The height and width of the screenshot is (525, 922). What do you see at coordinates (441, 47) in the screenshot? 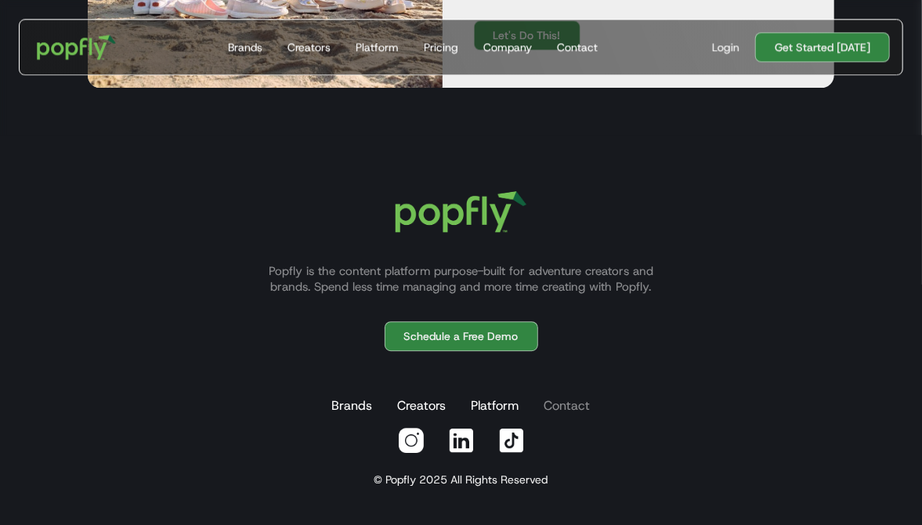
I see `a: Pricing` at bounding box center [441, 47].